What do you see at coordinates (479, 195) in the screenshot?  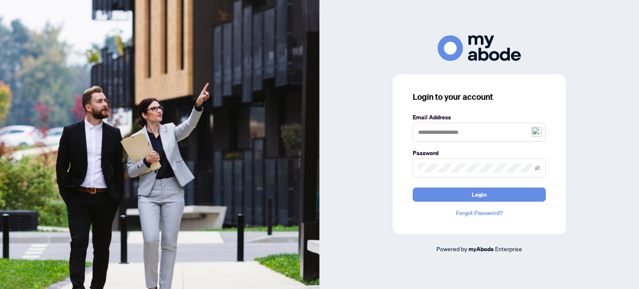 I see `span: Login` at bounding box center [479, 195].